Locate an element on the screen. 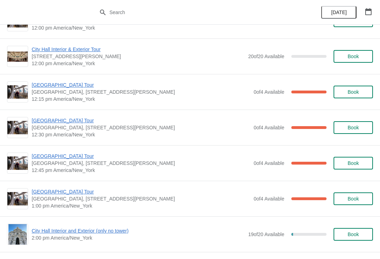  input: Search is located at coordinates (197, 12).